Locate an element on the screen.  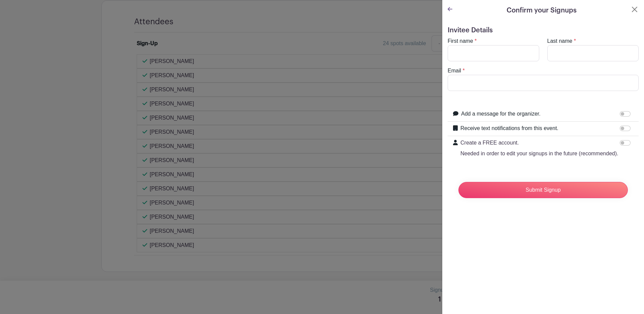
button: Close is located at coordinates (635, 9).